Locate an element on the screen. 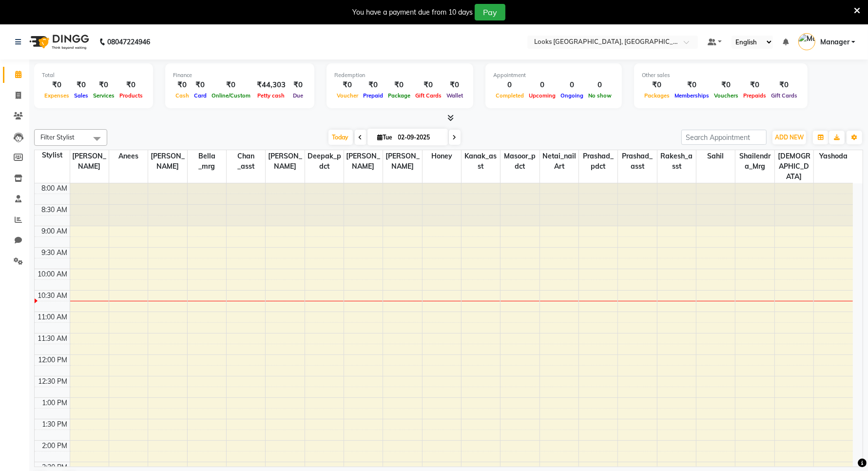 This screenshot has height=471, width=868. span: Yashoda is located at coordinates (834, 156).